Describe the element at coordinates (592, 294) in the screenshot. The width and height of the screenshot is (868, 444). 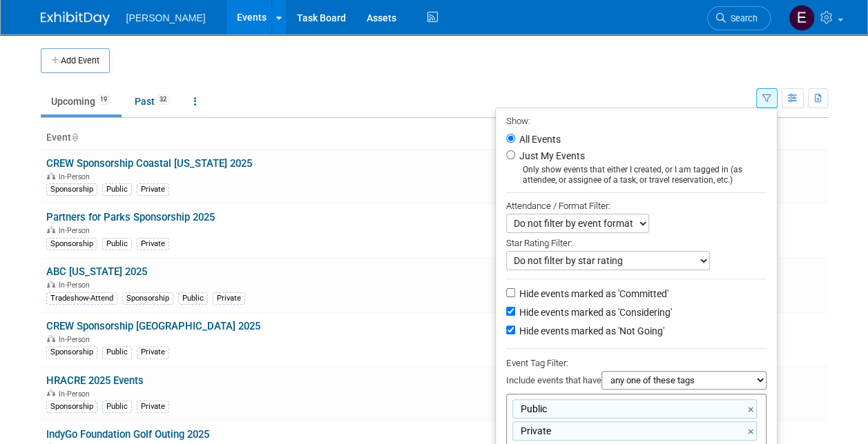
I see `label: Hide events marked as 'Committed'` at that location.